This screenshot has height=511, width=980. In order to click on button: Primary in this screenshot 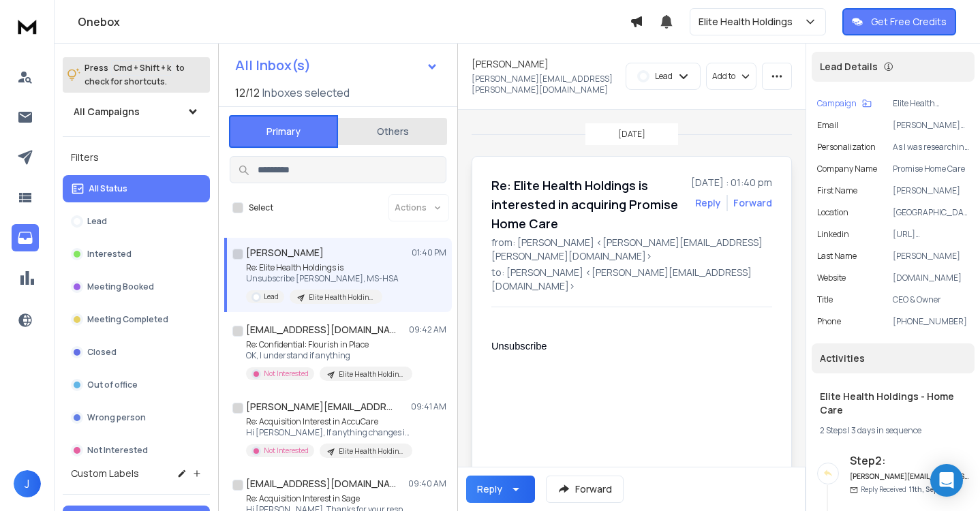, I will do `click(284, 132)`.